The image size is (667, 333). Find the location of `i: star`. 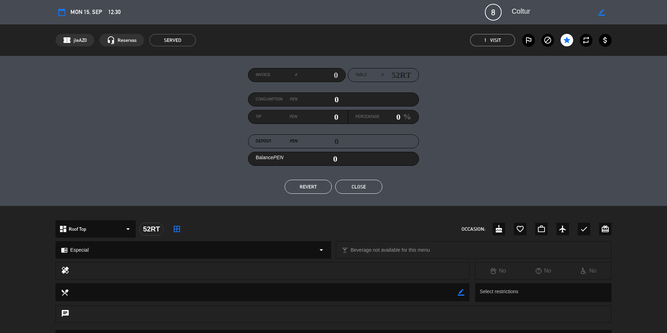

i: star is located at coordinates (567, 40).